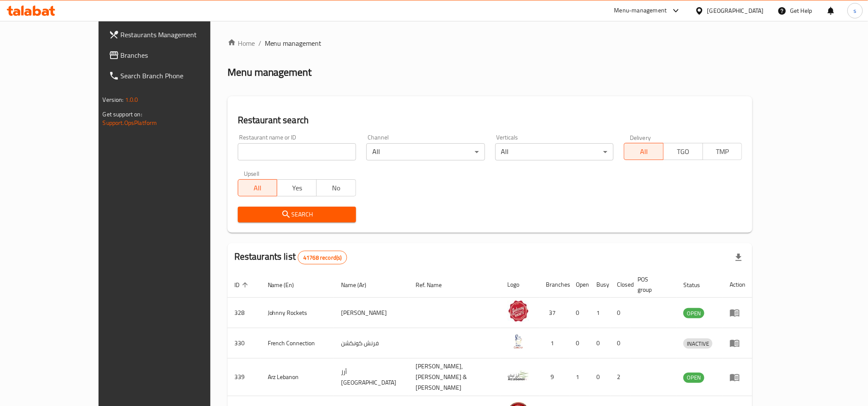  Describe the element at coordinates (298, 313) in the screenshot. I see `td: Johnny Rockets` at that location.